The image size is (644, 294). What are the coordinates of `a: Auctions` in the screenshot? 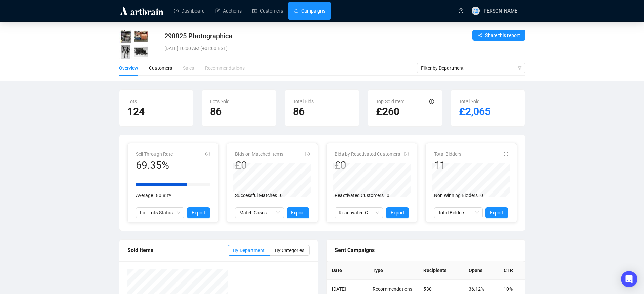 It's located at (228, 11).